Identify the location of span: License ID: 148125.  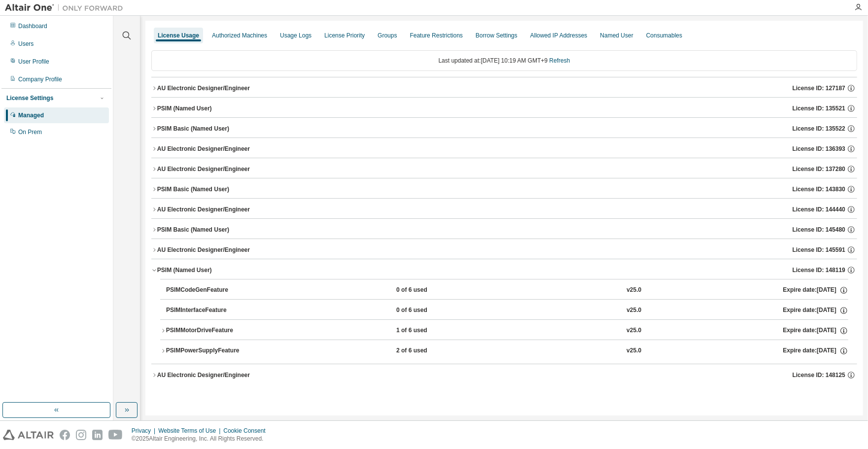
(819, 375).